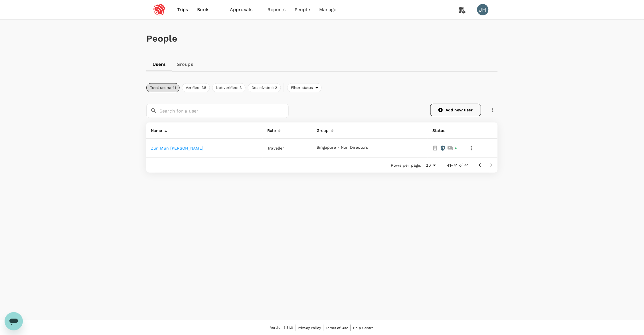  What do you see at coordinates (322, 129) in the screenshot?
I see `div: Group` at bounding box center [322, 129].